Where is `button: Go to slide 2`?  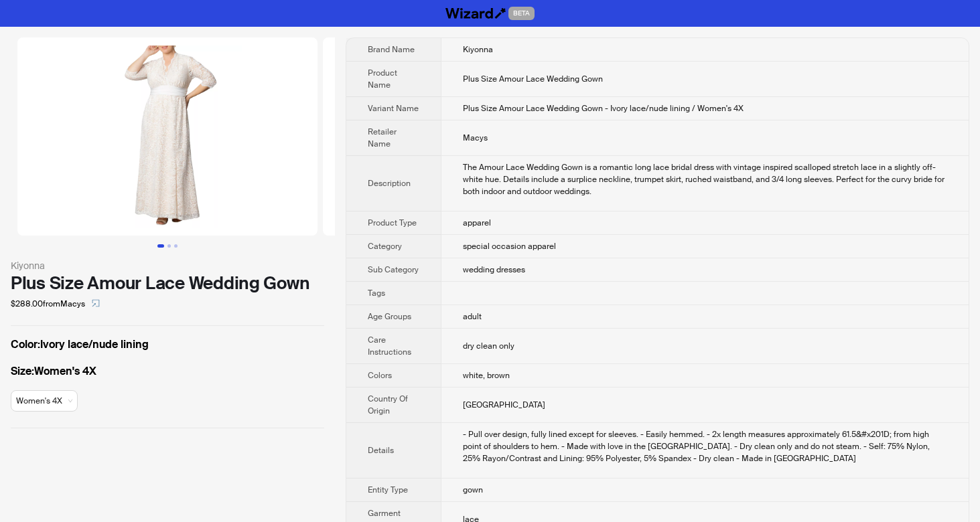
button: Go to slide 2 is located at coordinates (168, 246).